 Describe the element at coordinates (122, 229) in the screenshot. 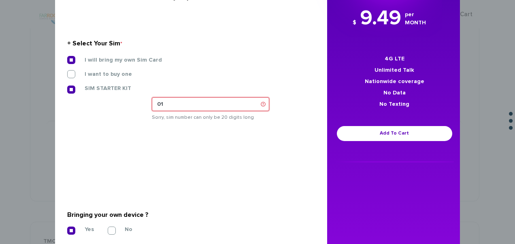

I see `label: No` at that location.